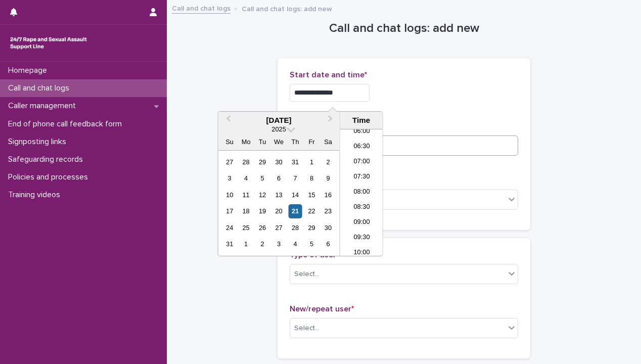  Describe the element at coordinates (278, 129) in the screenshot. I see `span: 2025` at that location.